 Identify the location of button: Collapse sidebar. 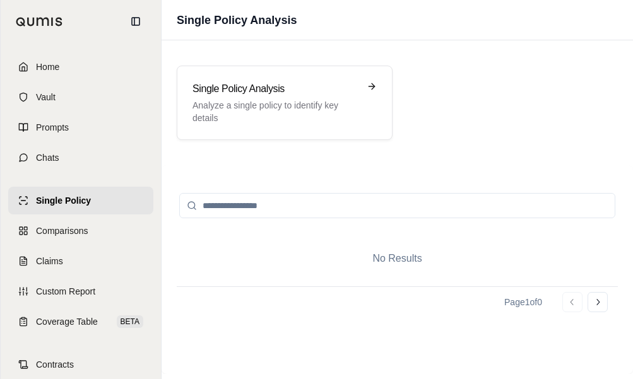
(136, 21).